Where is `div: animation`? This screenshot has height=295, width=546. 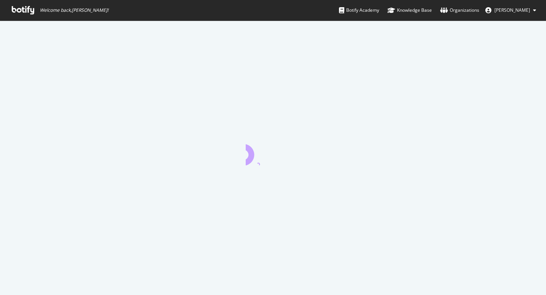
div: animation is located at coordinates (273, 152).